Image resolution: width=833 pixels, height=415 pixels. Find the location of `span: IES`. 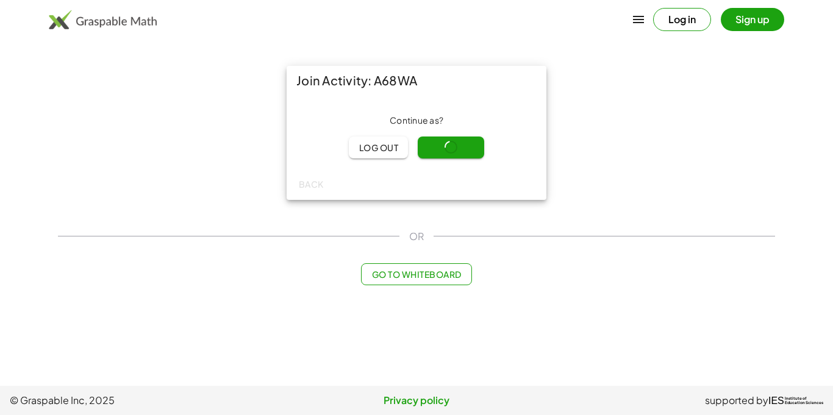

span: IES is located at coordinates (776, 401).